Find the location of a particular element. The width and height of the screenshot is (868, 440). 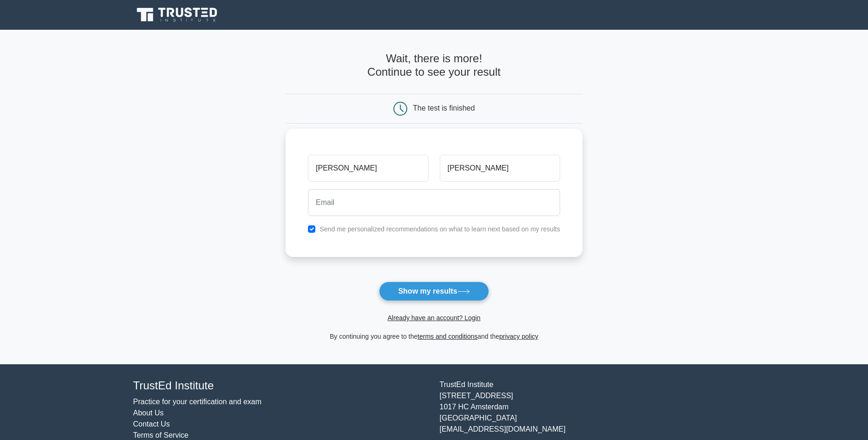

a: Already have an account? Login is located at coordinates (434, 318).